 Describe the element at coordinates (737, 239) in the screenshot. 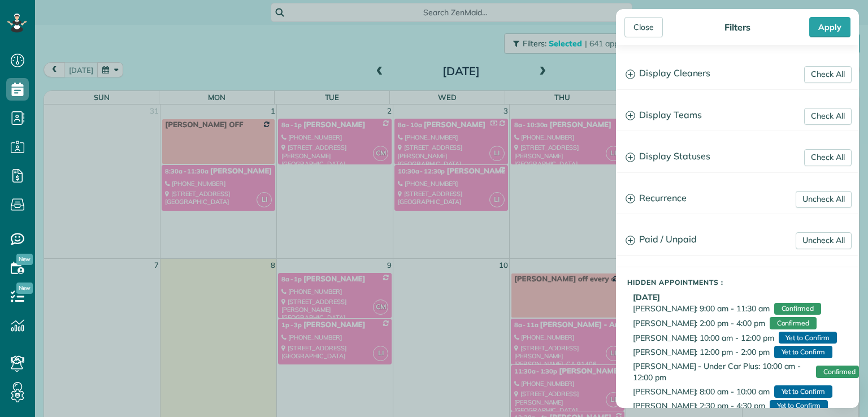

I see `h3: Paid / Unpaid` at that location.